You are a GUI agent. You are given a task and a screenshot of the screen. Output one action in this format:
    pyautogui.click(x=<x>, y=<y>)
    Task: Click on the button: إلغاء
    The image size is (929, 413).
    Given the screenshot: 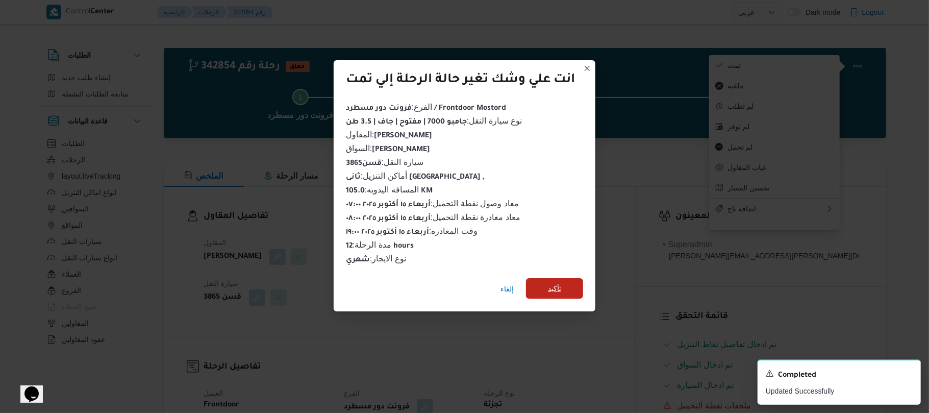 What is the action you would take?
    pyautogui.click(x=507, y=289)
    